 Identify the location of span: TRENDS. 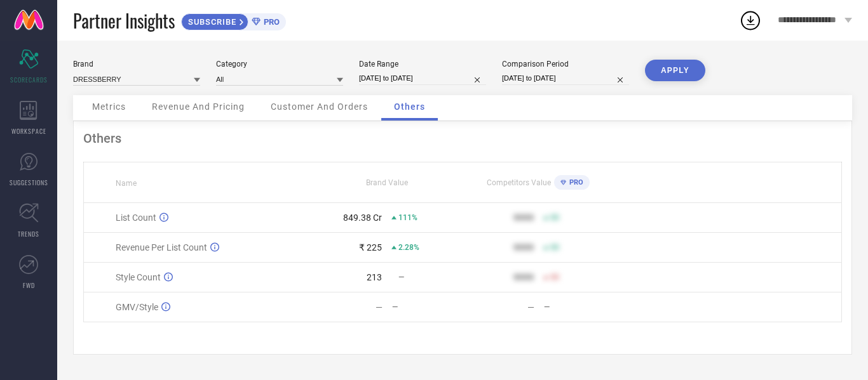
(29, 233).